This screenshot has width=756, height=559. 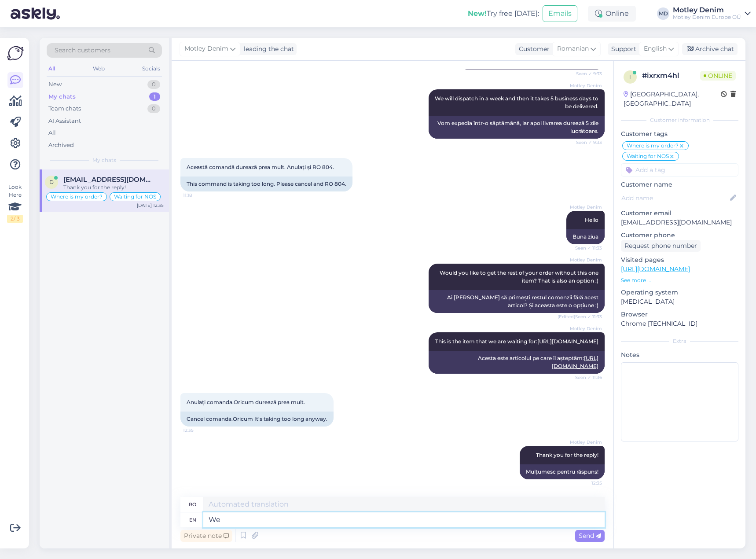 What do you see at coordinates (15, 53) in the screenshot?
I see `img: Askly Logo` at bounding box center [15, 53].